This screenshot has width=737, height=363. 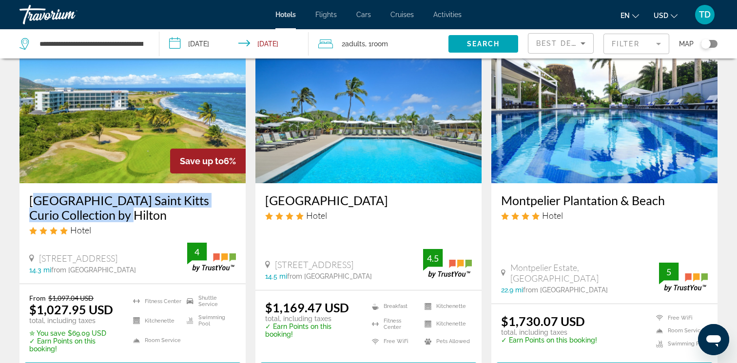 What do you see at coordinates (543, 321) in the screenshot?
I see `ins: $1,730.07 USD` at bounding box center [543, 321].